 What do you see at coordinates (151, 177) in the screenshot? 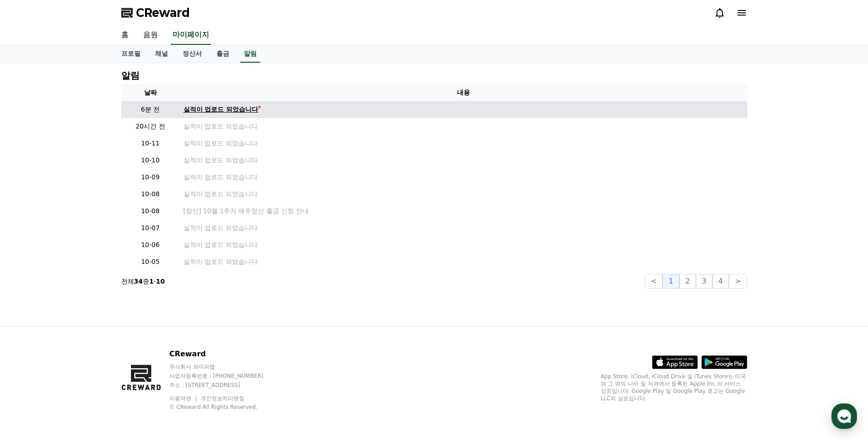
I see `p: 10-09` at bounding box center [151, 177].